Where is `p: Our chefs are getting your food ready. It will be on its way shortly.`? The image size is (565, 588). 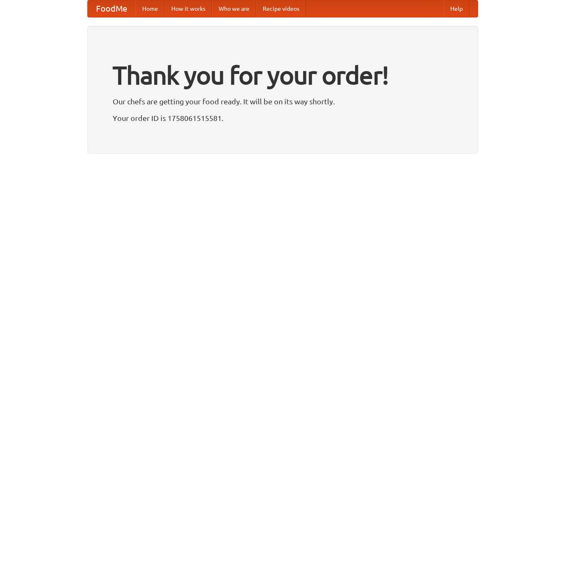 p: Our chefs are getting your food ready. It will be on its way shortly. is located at coordinates (283, 101).